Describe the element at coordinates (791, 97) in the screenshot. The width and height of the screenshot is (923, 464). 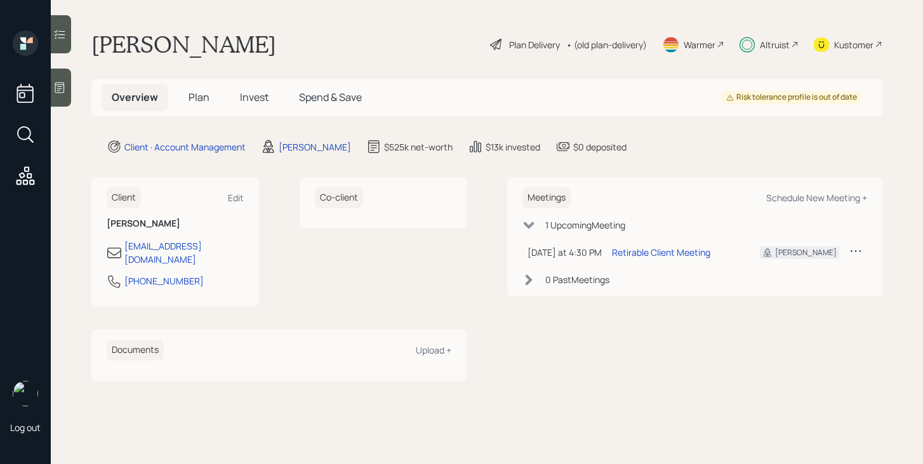
I see `div: Risk tolerance profile is out of date` at that location.